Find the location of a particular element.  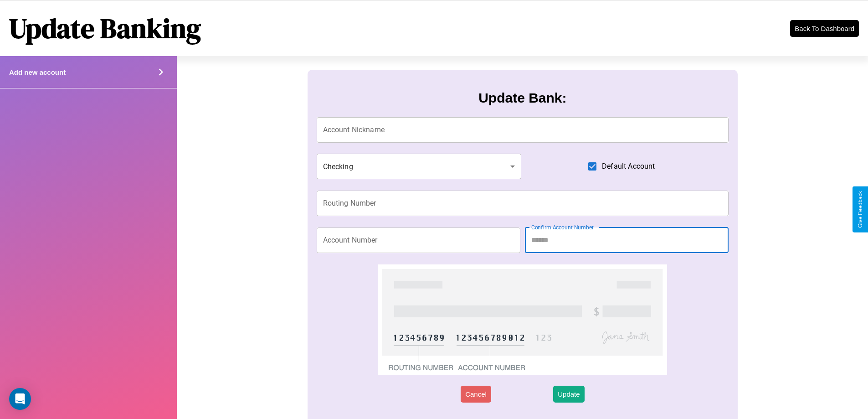

img: check is located at coordinates (522, 319).